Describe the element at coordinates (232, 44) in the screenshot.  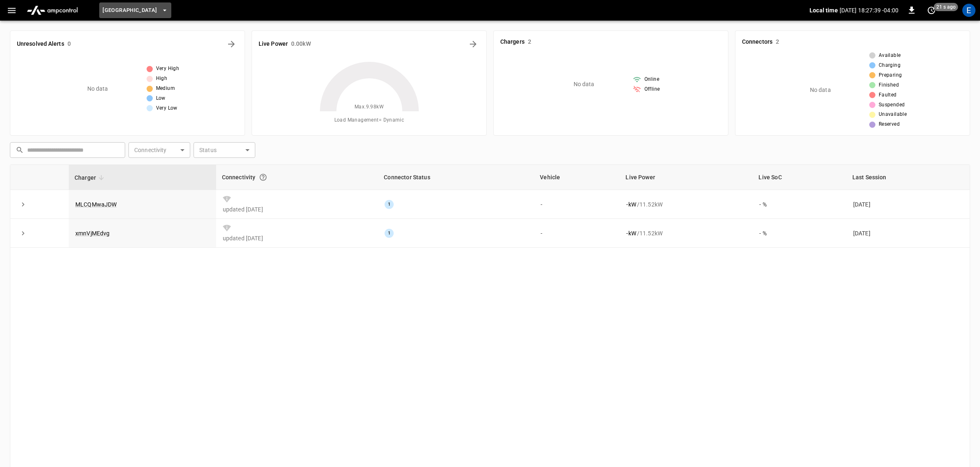
I see `button: All Alerts` at that location.